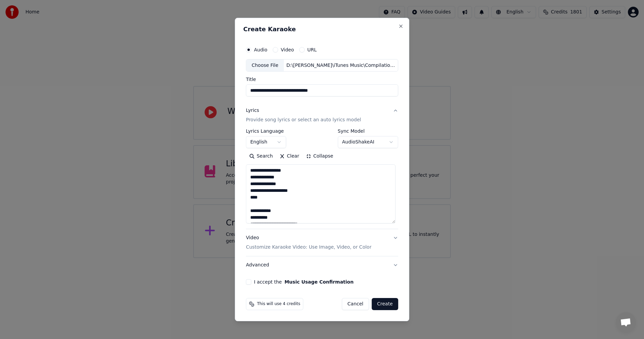 Image resolution: width=644 pixels, height=339 pixels. What do you see at coordinates (368, 132) in the screenshot?
I see `label: Sync Model` at bounding box center [368, 132].